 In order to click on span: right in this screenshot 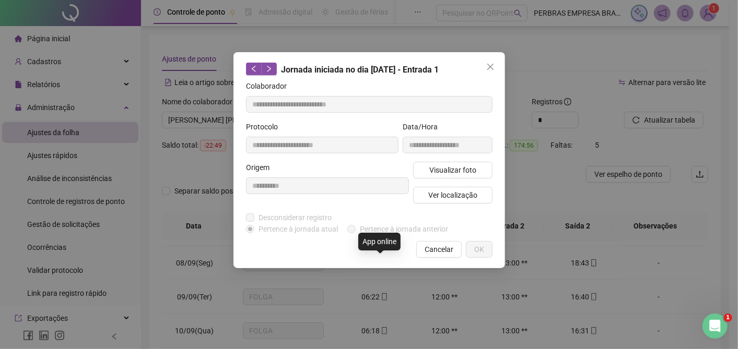, I will do `click(269, 69)`.